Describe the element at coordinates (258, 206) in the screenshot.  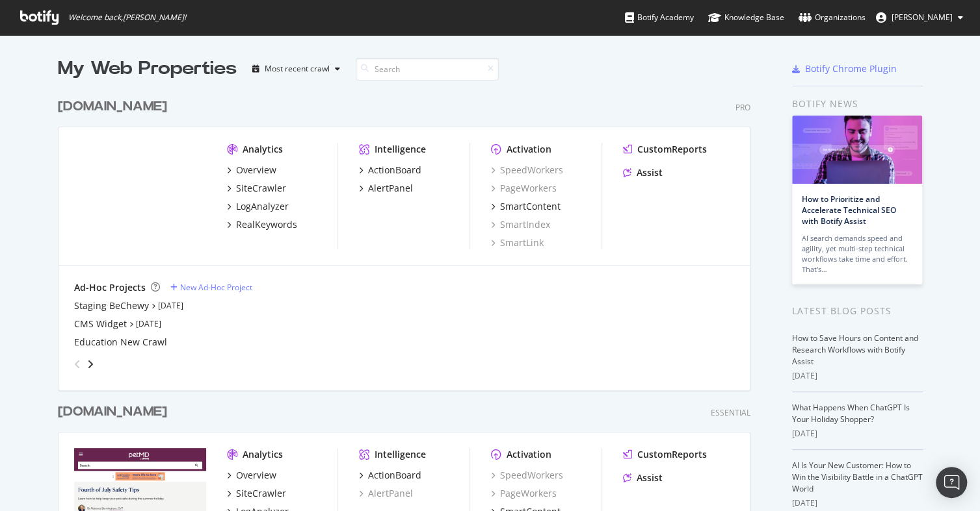
I see `a: LogAnalyzer` at that location.